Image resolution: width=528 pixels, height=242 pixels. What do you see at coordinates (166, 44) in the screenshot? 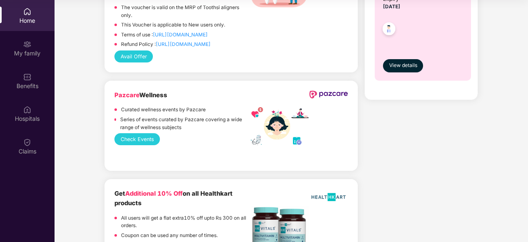
I see `p: Refund Policy :` at bounding box center [166, 44].